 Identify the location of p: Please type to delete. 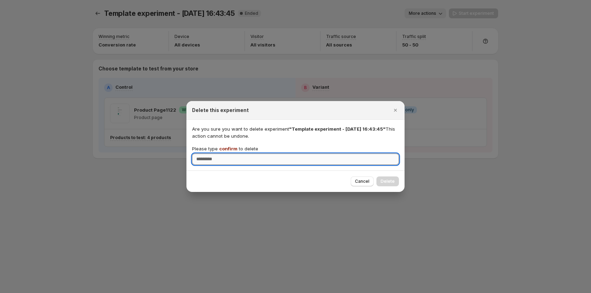
(225, 149).